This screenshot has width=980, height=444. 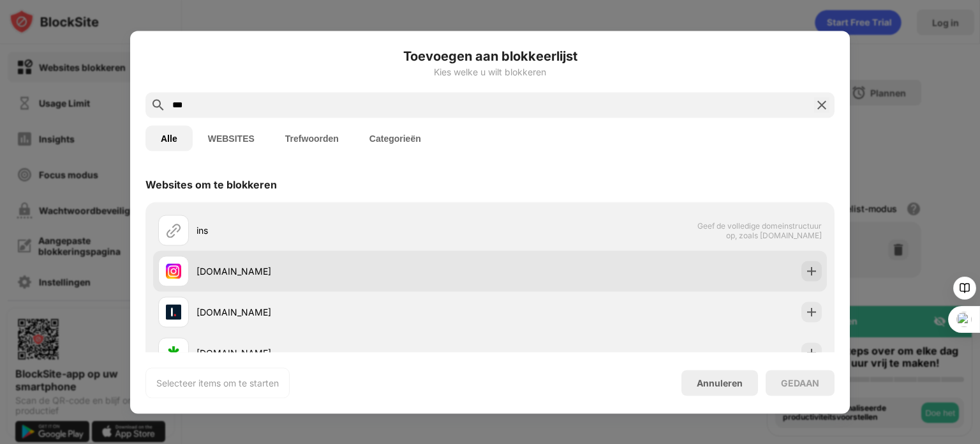 I want to click on div: GEDAAN, so click(x=800, y=383).